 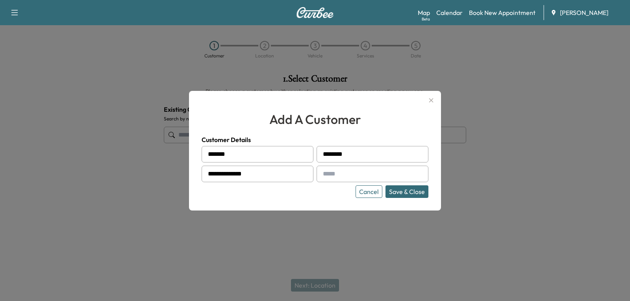 What do you see at coordinates (449, 13) in the screenshot?
I see `a: Calendar` at bounding box center [449, 13].